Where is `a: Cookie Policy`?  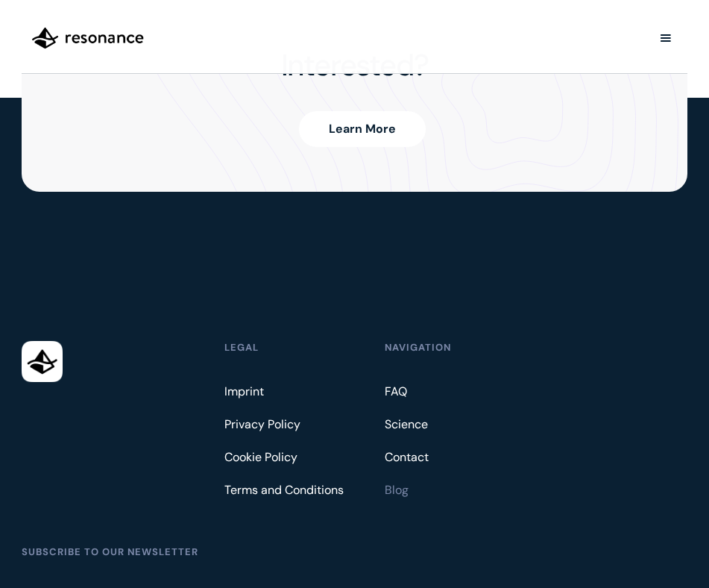 a: Cookie Policy is located at coordinates (263, 457).